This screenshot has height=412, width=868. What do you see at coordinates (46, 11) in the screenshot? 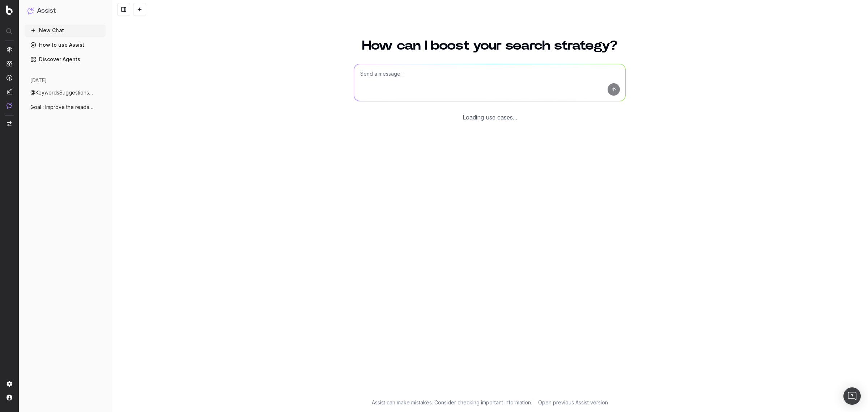
I see `h1: Assist` at bounding box center [46, 11].